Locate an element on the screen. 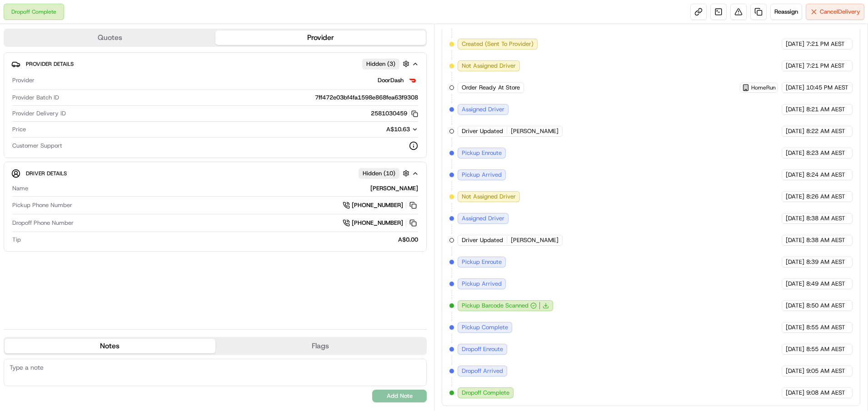 The image size is (868, 411). span: Name is located at coordinates (20, 188).